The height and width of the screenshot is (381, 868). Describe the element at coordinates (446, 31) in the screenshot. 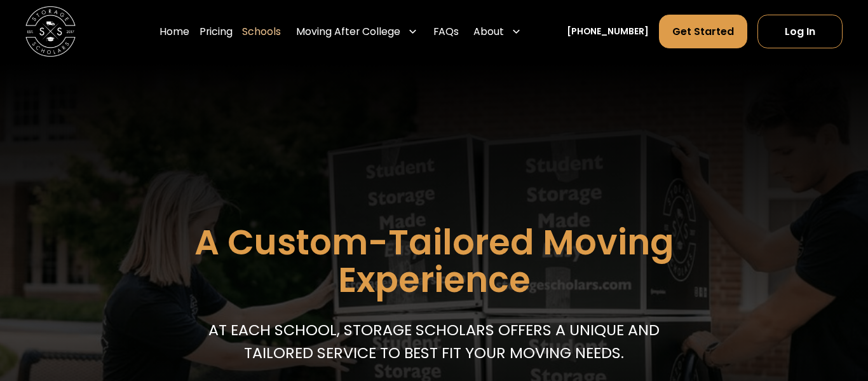

I see `a: FAQs` at that location.